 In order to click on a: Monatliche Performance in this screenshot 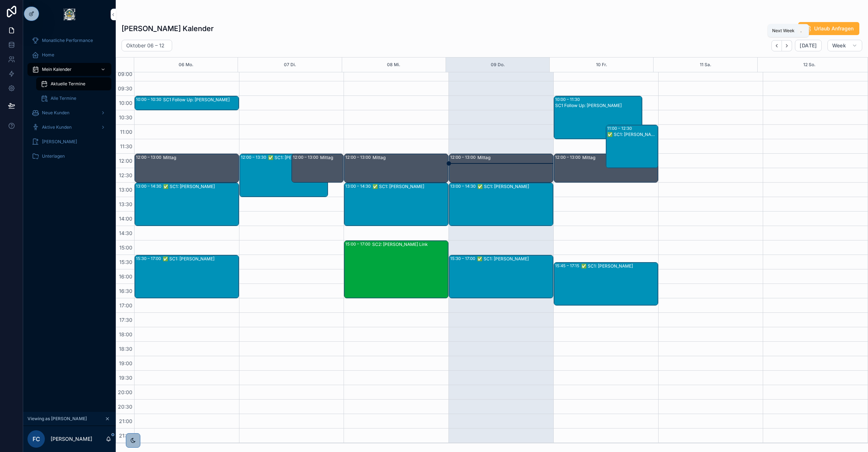, I will do `click(69, 41)`.